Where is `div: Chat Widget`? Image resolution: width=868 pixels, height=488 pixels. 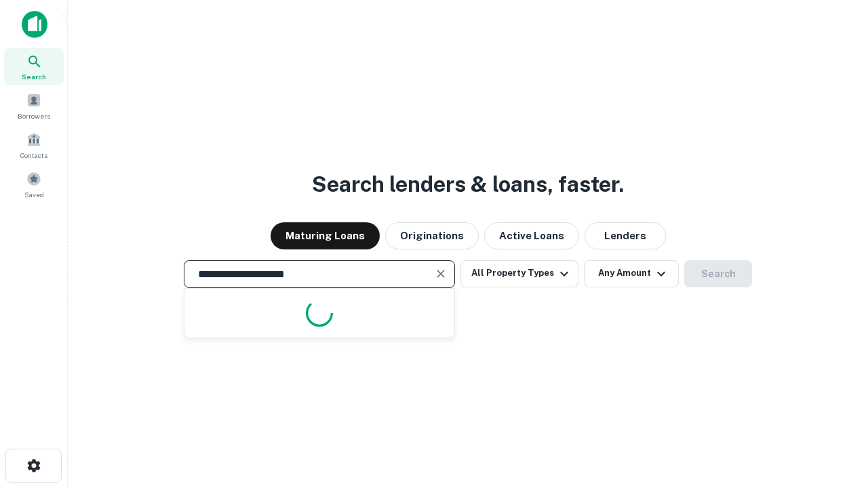
div: Chat Widget is located at coordinates (834, 412).